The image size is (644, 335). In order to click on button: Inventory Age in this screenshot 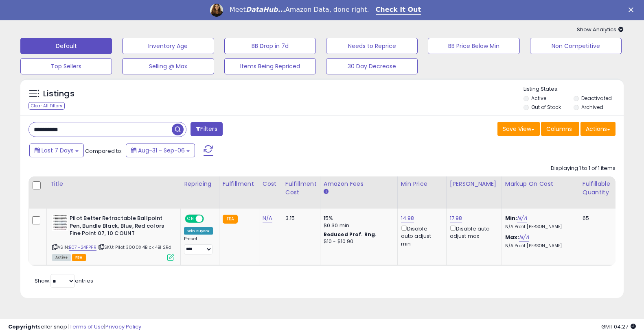, I will do `click(168, 46)`.